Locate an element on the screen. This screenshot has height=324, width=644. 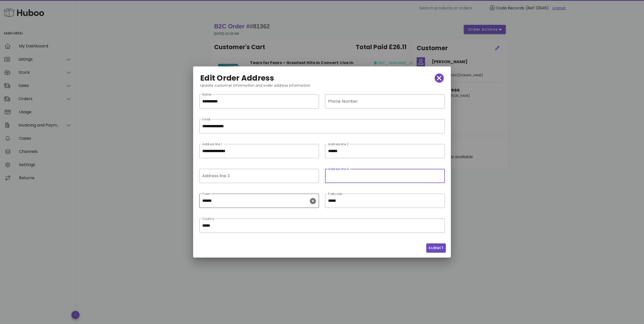
div: Update customer information and order address information is located at coordinates (322, 88).